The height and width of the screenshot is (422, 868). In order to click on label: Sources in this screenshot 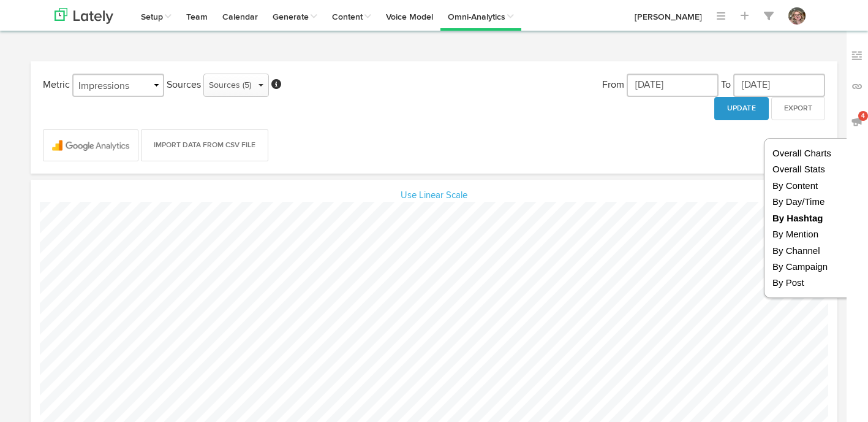, I will do `click(184, 85)`.